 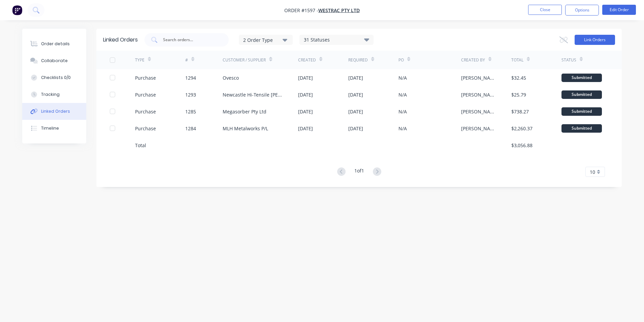 I want to click on button: Edit Order, so click(x=619, y=10).